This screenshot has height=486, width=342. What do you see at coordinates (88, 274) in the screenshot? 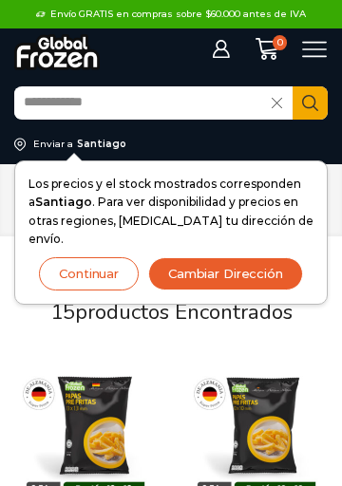
I see `button: Continuar` at bounding box center [88, 274].